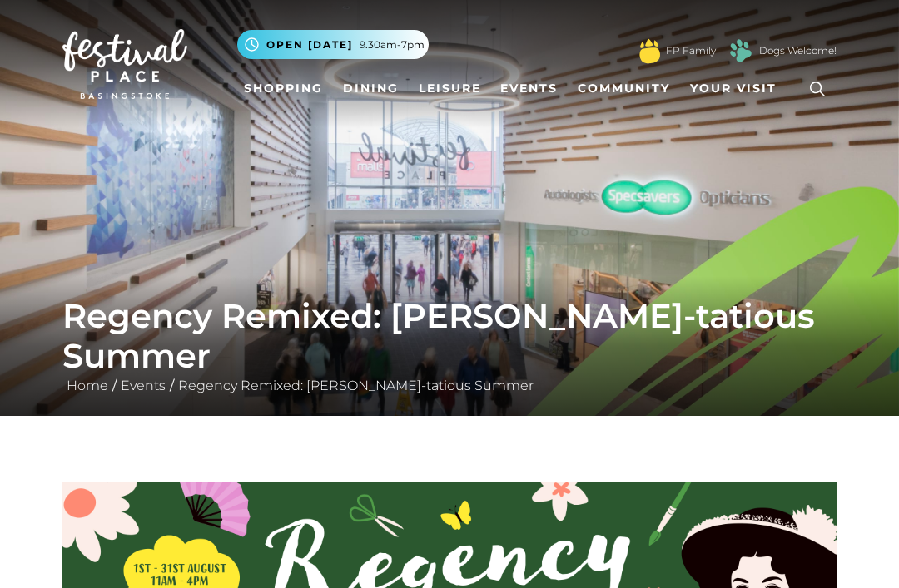 The width and height of the screenshot is (899, 588). I want to click on a: Home, so click(87, 385).